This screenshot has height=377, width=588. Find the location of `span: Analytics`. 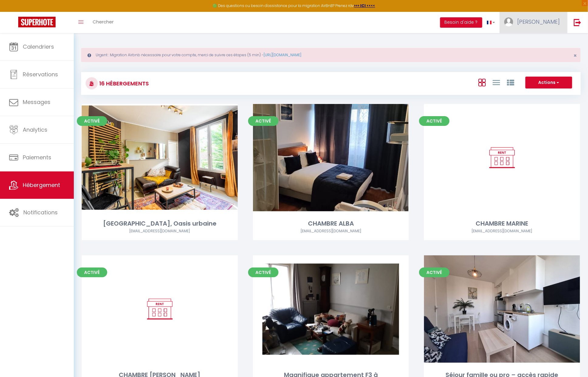

span: Analytics is located at coordinates (35, 130).